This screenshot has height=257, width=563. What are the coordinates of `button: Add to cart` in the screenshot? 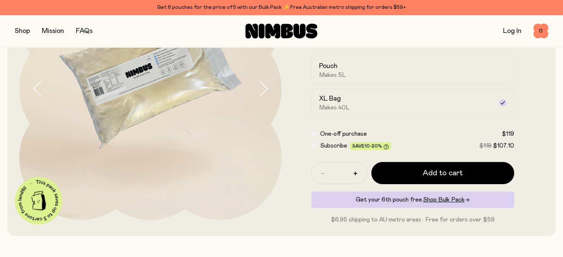 It's located at (443, 173).